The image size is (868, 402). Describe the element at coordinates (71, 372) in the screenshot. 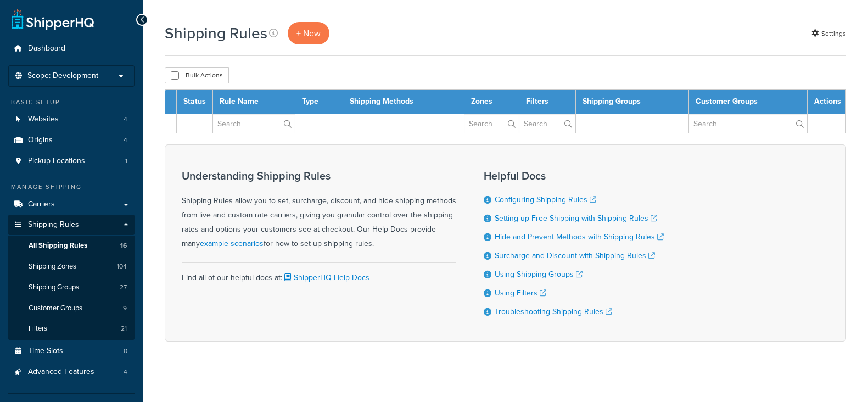

I see `li: Advanced Features` at that location.